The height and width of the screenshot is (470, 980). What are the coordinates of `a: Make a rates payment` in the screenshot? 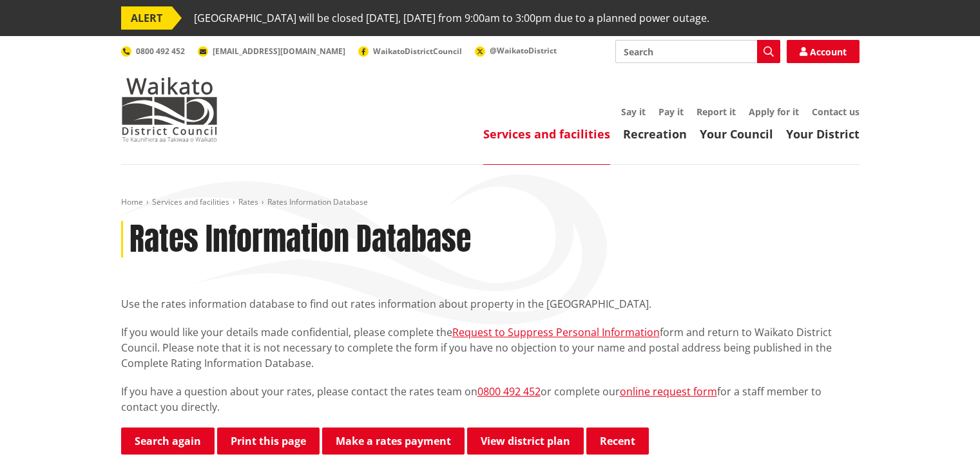 It's located at (393, 442).